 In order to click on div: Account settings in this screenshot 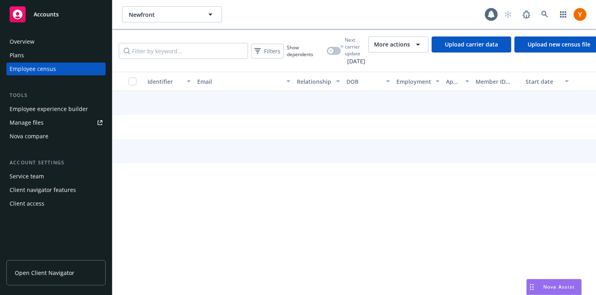, I will do `click(56, 163)`.